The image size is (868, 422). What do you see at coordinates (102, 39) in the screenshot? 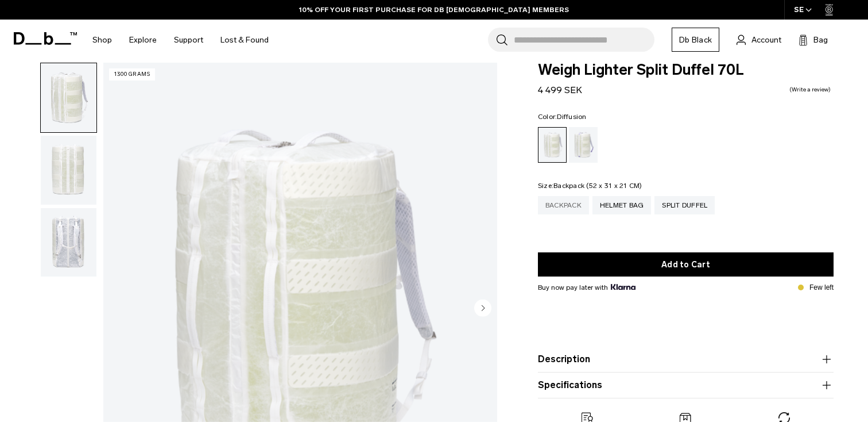
I see `a: Shop` at bounding box center [102, 39].